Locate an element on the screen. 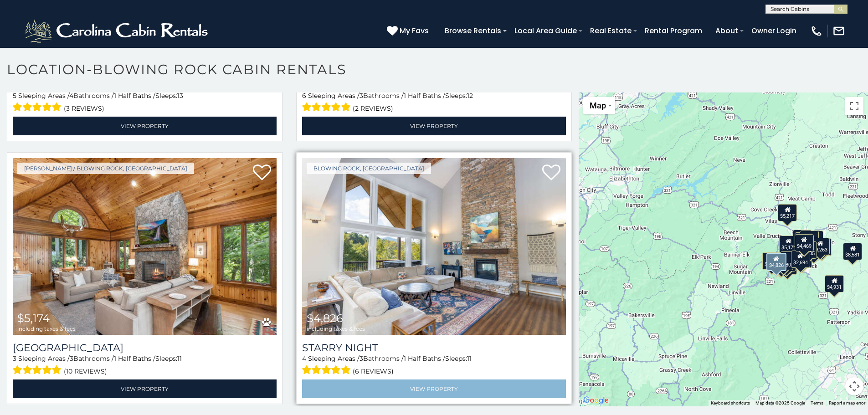 This screenshot has width=868, height=415. a: Chimney Island $5,174 including taxes & fees is located at coordinates (144, 246).